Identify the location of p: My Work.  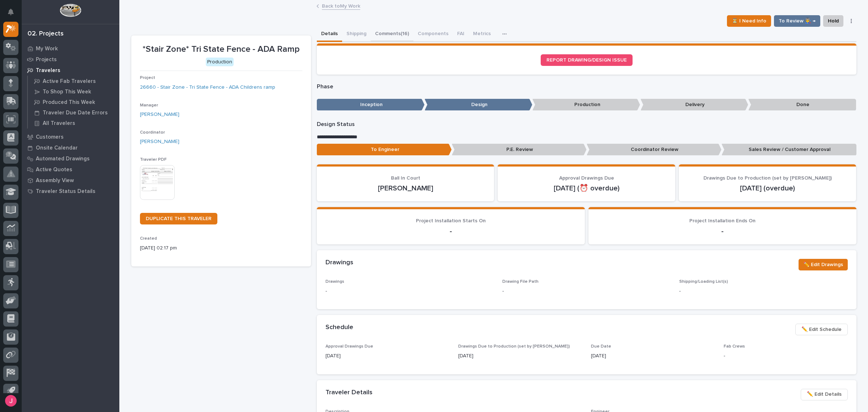
(46, 49).